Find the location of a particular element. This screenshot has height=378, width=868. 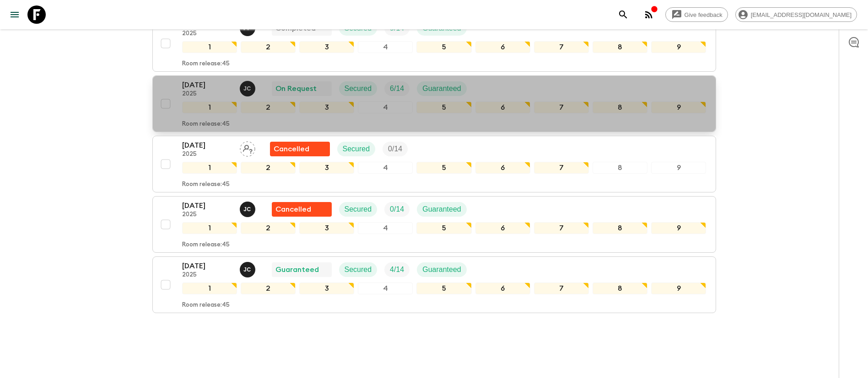

p: 6 / 14 is located at coordinates (397, 89).